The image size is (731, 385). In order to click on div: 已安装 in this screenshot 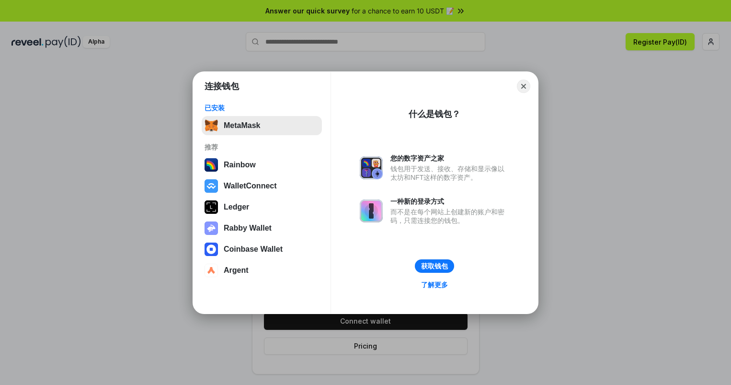, I will do `click(262, 108)`.